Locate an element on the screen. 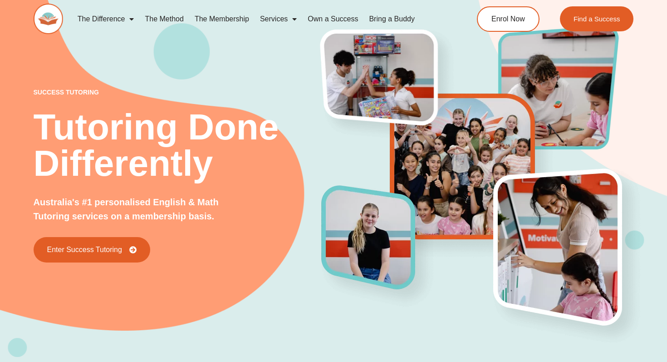 Image resolution: width=667 pixels, height=362 pixels. span: Find a Success is located at coordinates (597, 19).